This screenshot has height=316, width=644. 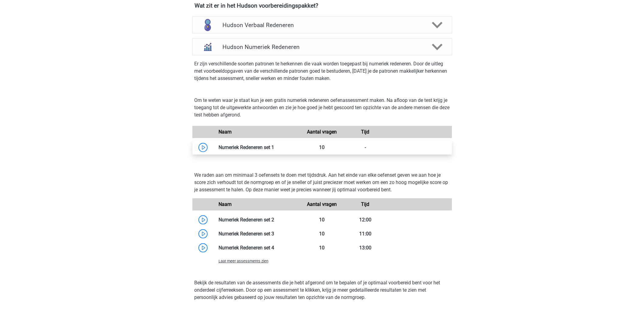 What do you see at coordinates (322, 108) in the screenshot?
I see `p: Om te weten waar je staat kun je een gratis numeriek redeneren oefenassessment maken. Na afloop v...` at bounding box center [322, 108].